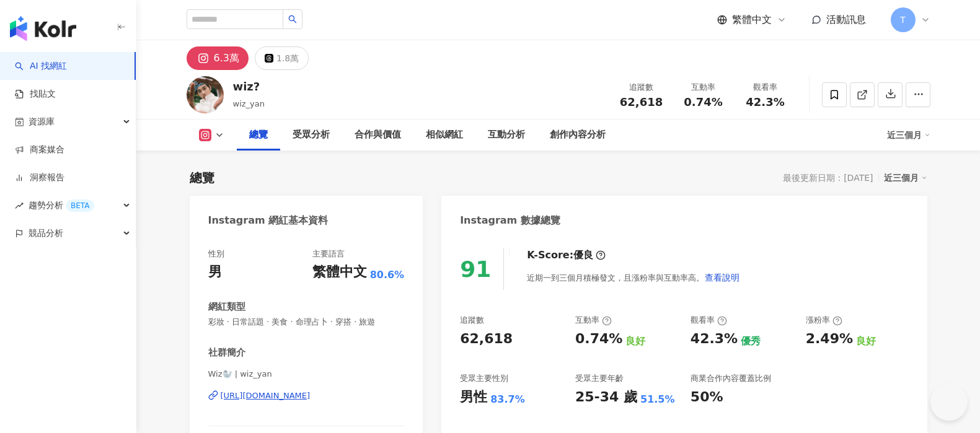 This screenshot has height=433, width=980. What do you see at coordinates (40, 150) in the screenshot?
I see `a: 商案媒合` at bounding box center [40, 150].